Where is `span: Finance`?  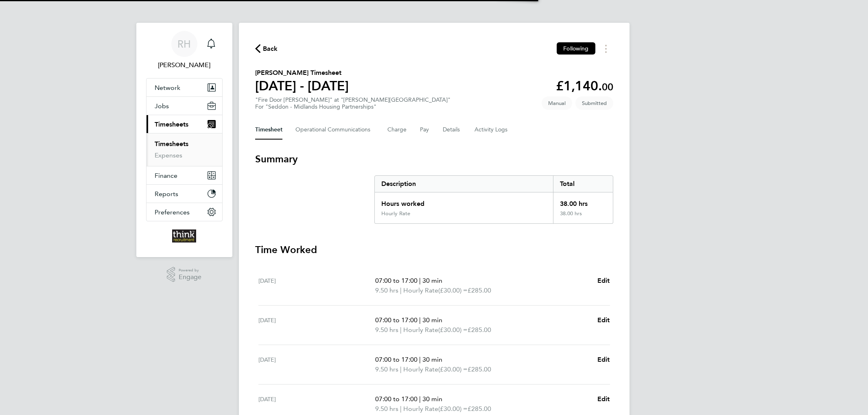 span: Finance is located at coordinates (166, 176).